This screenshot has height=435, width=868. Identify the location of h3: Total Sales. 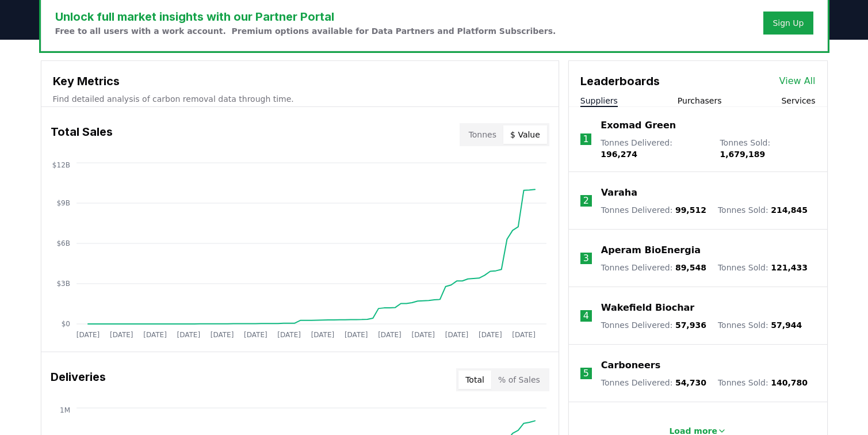
(82, 134).